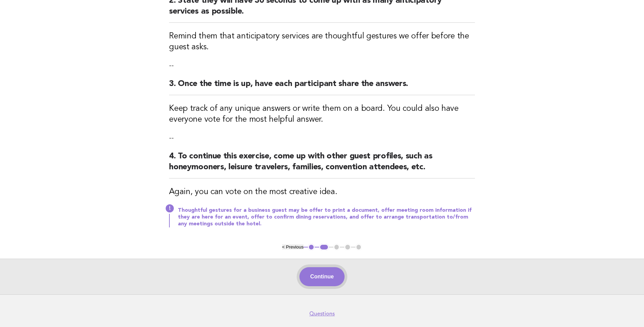  Describe the element at coordinates (322, 87) in the screenshot. I see `h2: 3. Once the time is up, have each participant share the answers.` at that location.